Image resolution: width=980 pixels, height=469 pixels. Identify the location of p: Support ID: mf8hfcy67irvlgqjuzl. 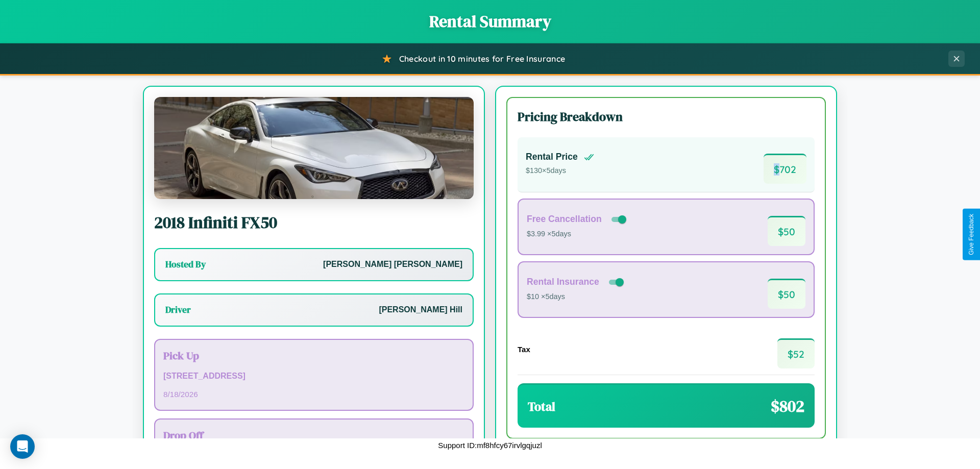
(489, 445).